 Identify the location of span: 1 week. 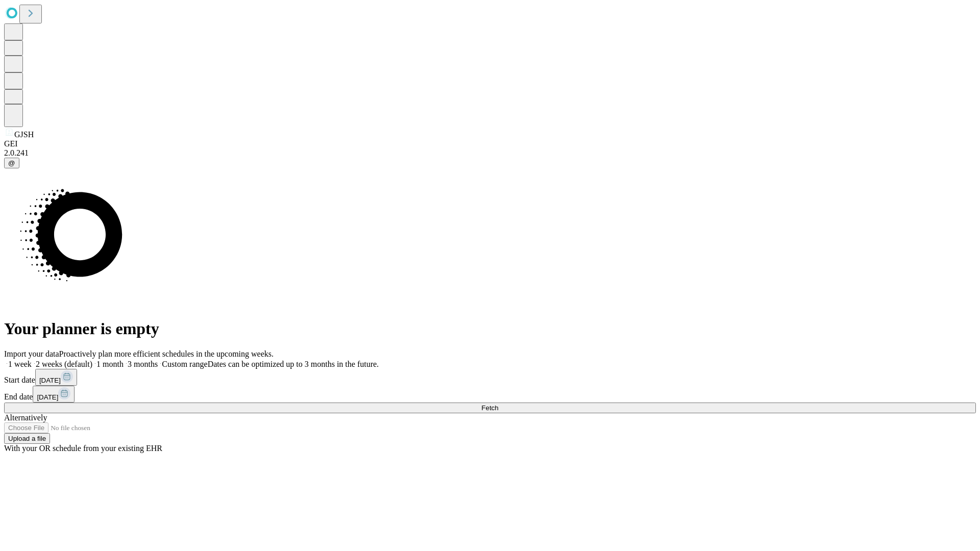
(20, 364).